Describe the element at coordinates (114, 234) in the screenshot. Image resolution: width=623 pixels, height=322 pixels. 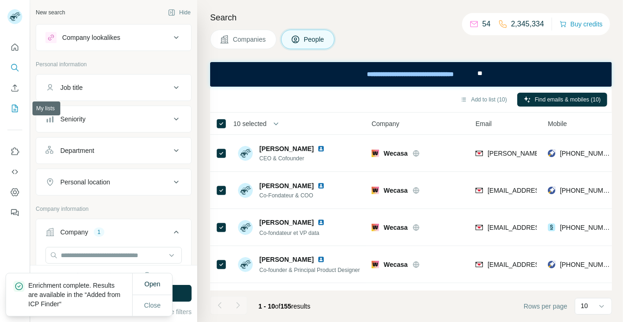
I see `button: Company1` at that location.